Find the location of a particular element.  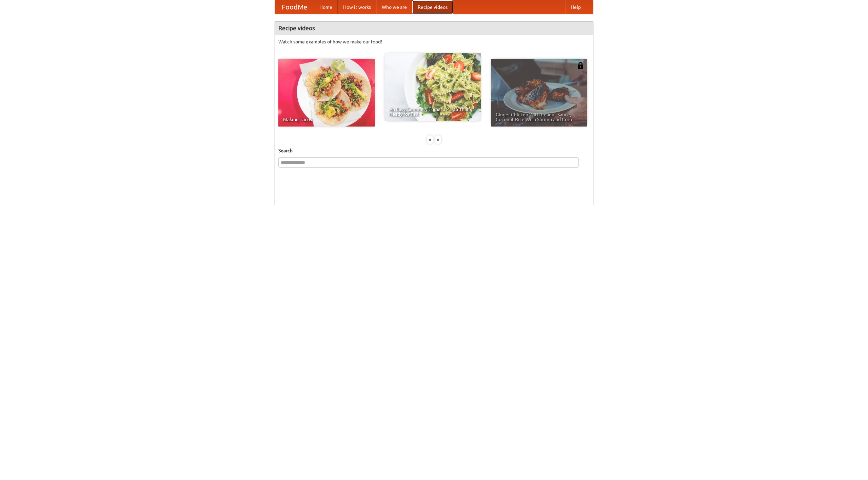

a: FoodMe is located at coordinates (294, 7).